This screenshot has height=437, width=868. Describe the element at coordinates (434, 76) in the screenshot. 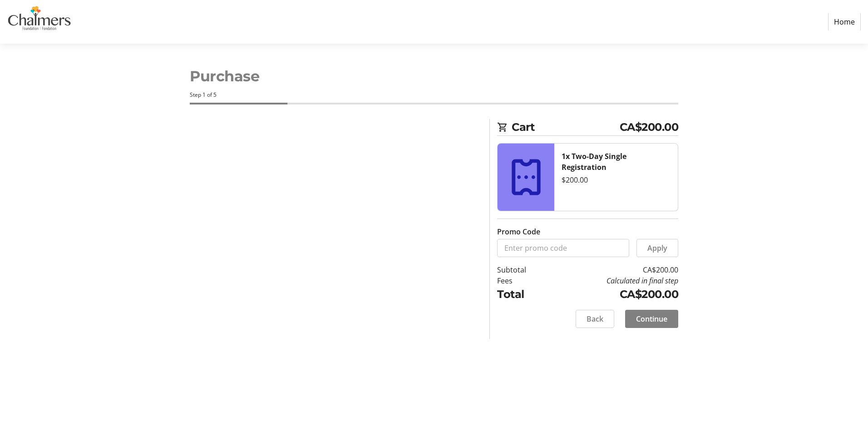

I see `h1: Purchase` at that location.